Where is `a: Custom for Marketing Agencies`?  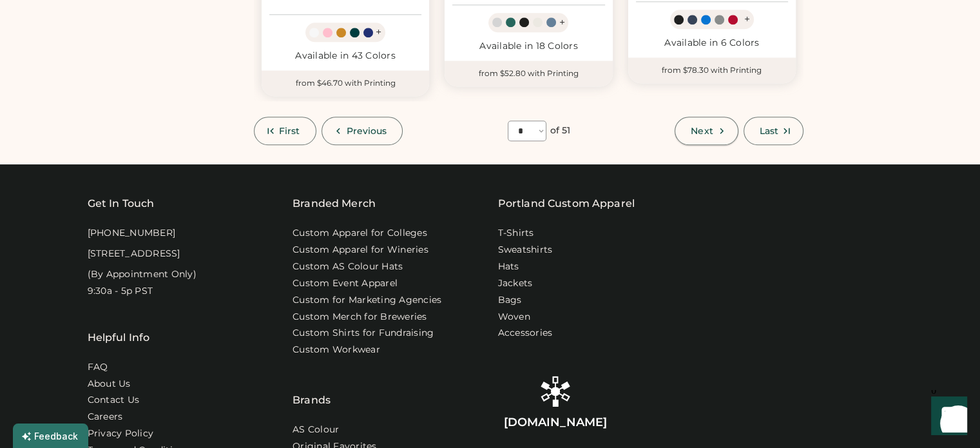
a: Custom for Marketing Agencies is located at coordinates (367, 301).